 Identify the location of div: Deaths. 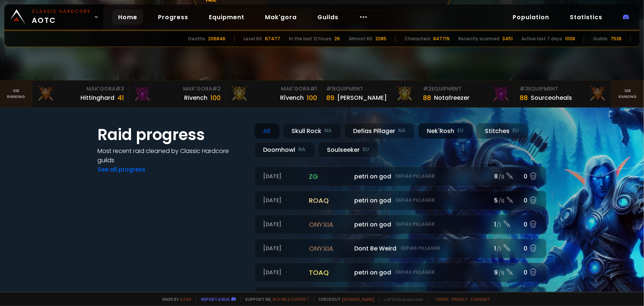
(197, 39).